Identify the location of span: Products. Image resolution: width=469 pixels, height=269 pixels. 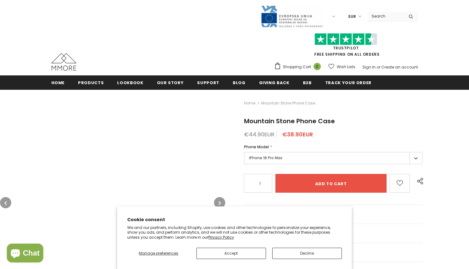
(91, 83).